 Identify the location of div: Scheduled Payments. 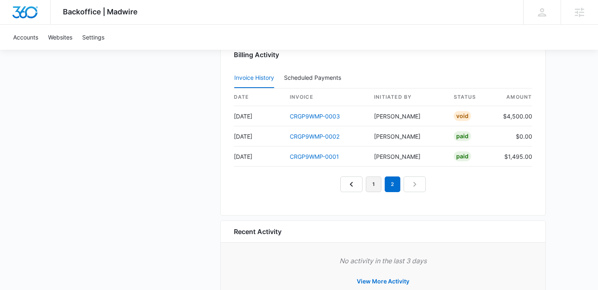
(314, 78).